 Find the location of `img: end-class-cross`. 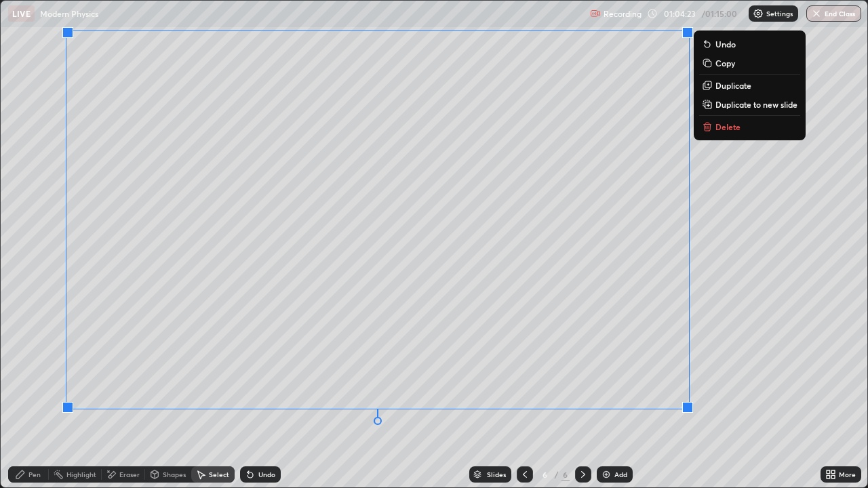

img: end-class-cross is located at coordinates (816, 13).